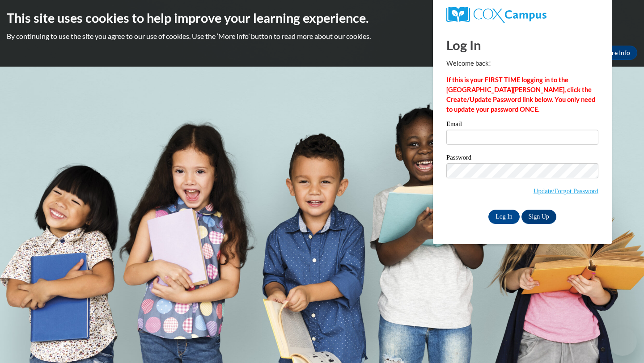 The image size is (644, 363). Describe the element at coordinates (522, 159) in the screenshot. I see `label: Password` at that location.